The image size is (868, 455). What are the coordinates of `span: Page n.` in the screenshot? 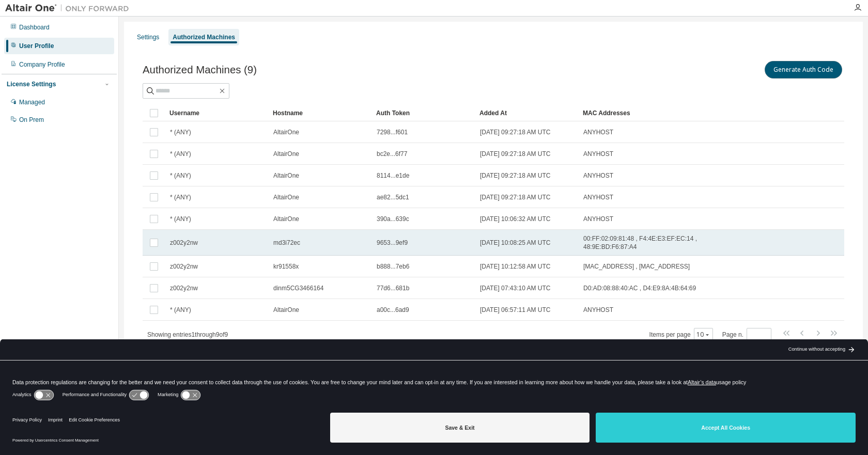 It's located at (747, 335).